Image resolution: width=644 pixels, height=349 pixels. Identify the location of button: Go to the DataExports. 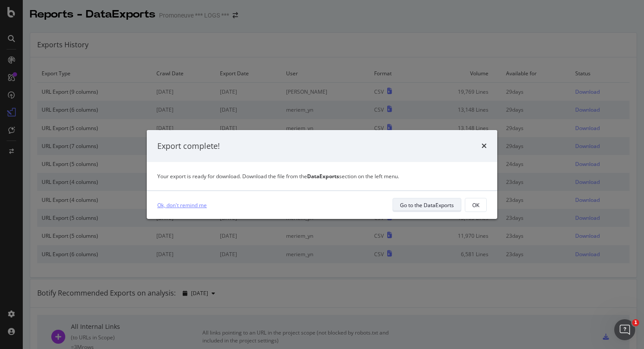
(426, 205).